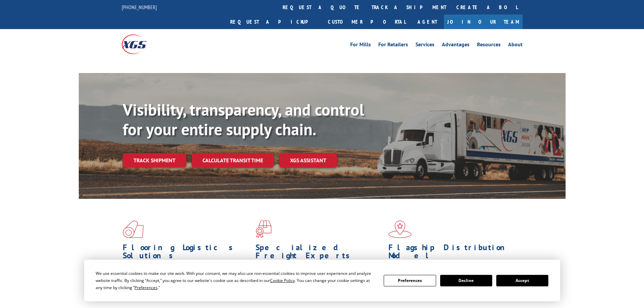 The width and height of the screenshot is (644, 308). I want to click on a: For Mills, so click(361, 46).